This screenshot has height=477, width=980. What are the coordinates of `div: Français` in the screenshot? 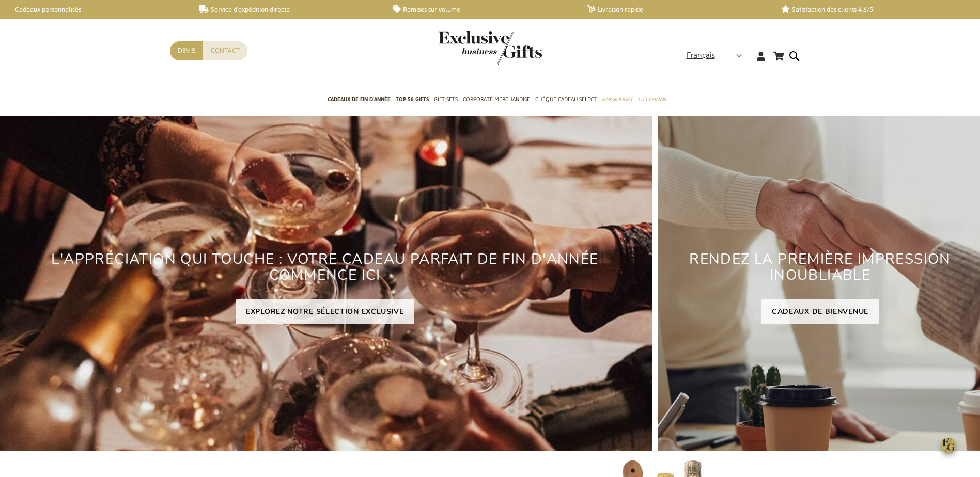 It's located at (718, 55).